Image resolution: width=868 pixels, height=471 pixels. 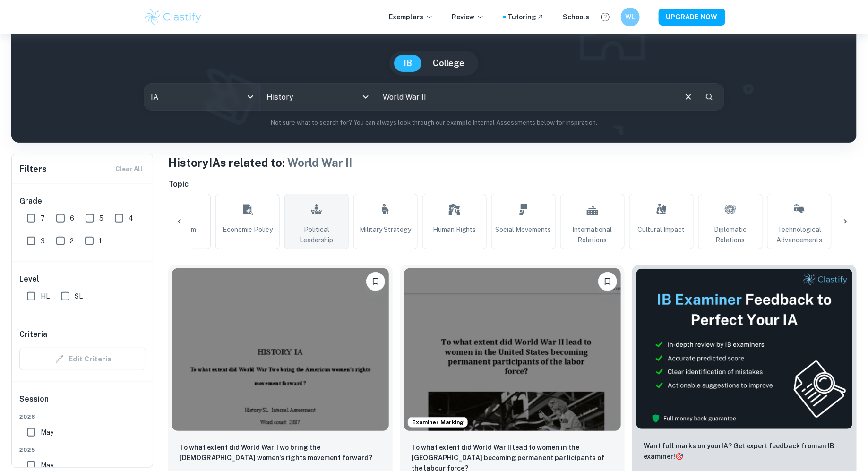 What do you see at coordinates (33, 169) in the screenshot?
I see `h6: Filters` at bounding box center [33, 169].